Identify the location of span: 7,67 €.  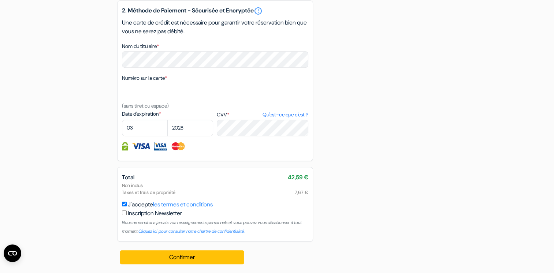
(301, 192).